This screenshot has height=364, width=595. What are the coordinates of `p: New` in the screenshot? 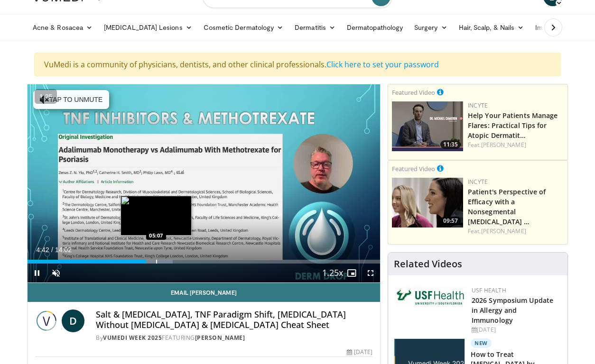 It's located at (481, 343).